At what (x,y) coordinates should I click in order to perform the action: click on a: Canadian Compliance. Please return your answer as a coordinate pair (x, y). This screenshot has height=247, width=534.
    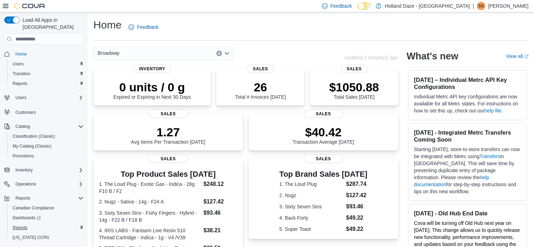
    Looking at the image, I should click on (33, 208).